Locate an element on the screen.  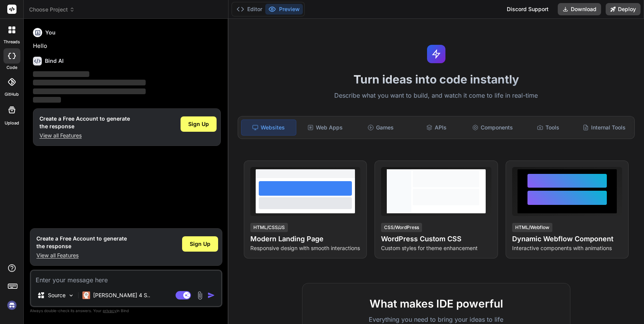
button: Download is located at coordinates (579, 9).